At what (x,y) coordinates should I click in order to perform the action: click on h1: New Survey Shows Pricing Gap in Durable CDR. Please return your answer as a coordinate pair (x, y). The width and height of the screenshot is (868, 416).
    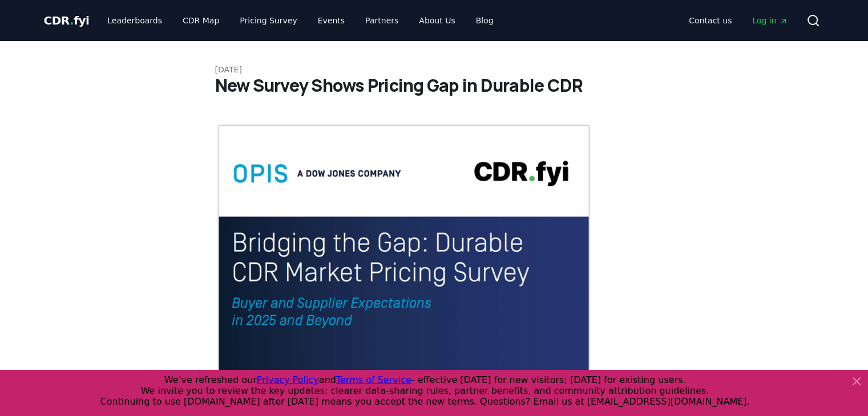
    Looking at the image, I should click on (434, 85).